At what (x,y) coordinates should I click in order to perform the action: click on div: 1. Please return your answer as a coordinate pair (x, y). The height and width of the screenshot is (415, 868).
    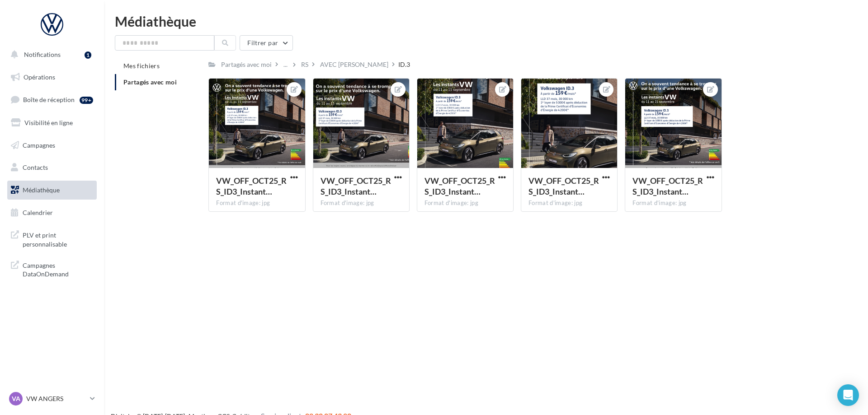
    Looking at the image, I should click on (88, 55).